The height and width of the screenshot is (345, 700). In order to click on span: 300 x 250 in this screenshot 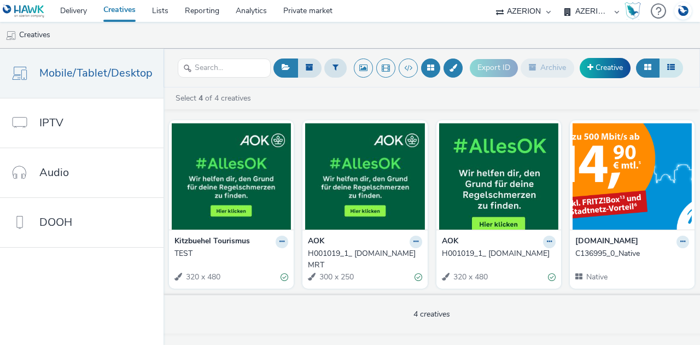, I will do `click(336, 277)`.